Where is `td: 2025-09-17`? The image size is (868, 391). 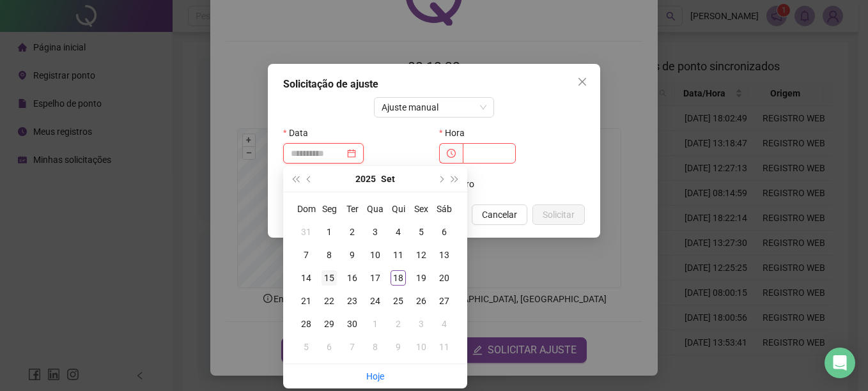
td: 2025-09-17 is located at coordinates (375, 278).